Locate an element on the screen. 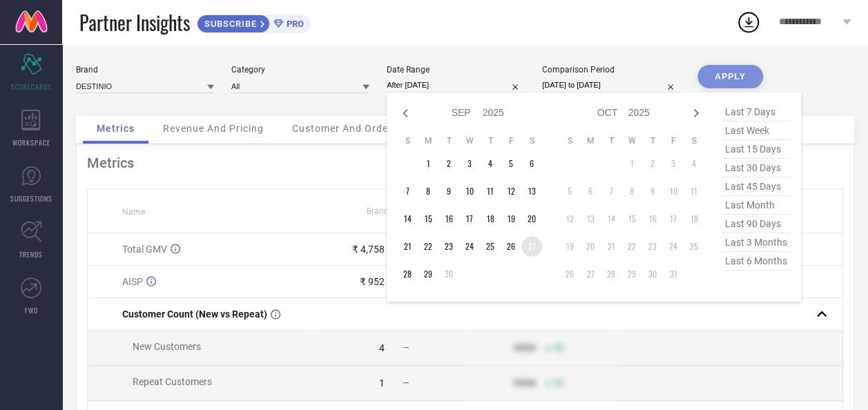  div: Date Range is located at coordinates (456, 69).